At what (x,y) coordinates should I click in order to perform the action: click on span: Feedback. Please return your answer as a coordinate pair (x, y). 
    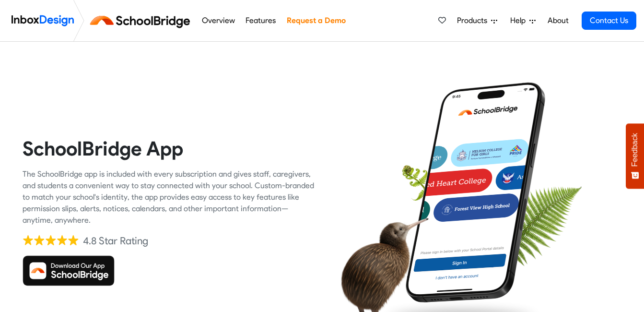
    Looking at the image, I should click on (635, 150).